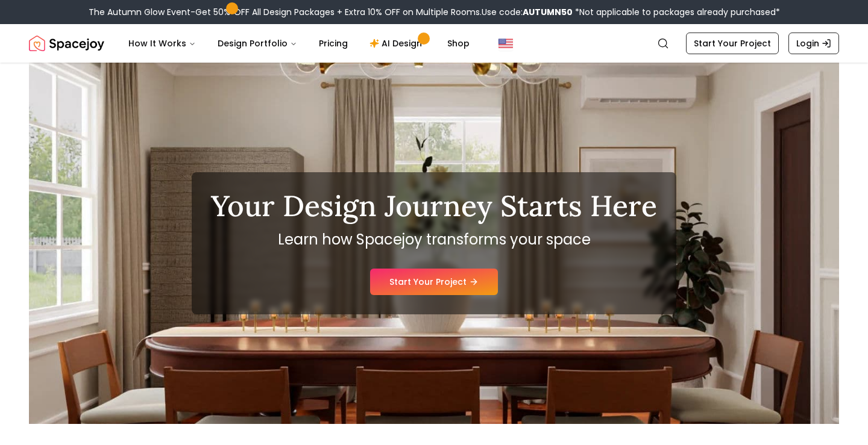  I want to click on a: AI Design, so click(397, 44).